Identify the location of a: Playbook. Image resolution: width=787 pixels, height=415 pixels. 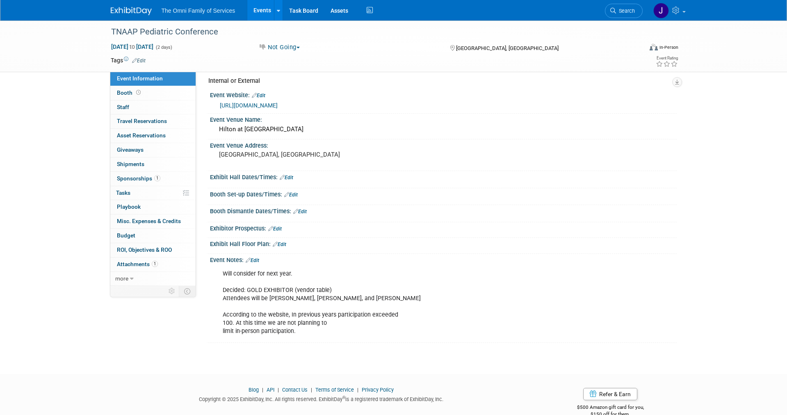
(153, 207).